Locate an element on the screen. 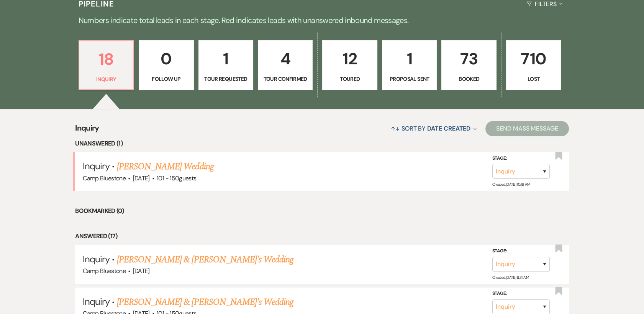 This screenshot has width=644, height=314. p: 0 is located at coordinates (166, 58).